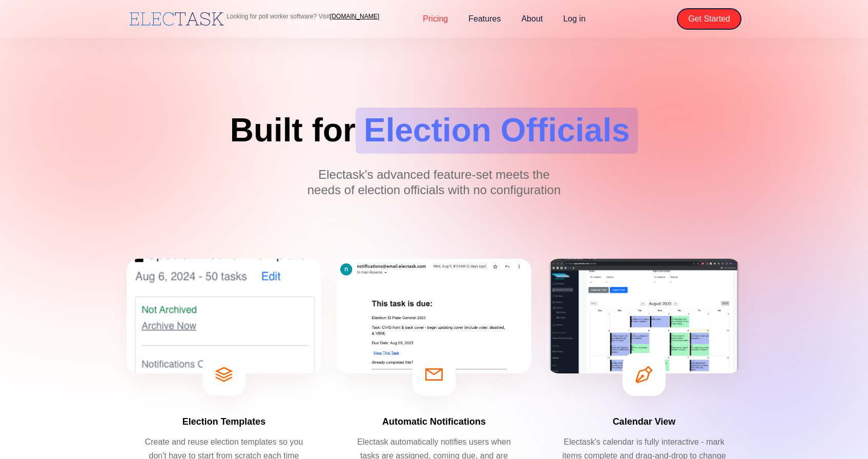 Image resolution: width=868 pixels, height=459 pixels. Describe the element at coordinates (434, 19) in the screenshot. I see `a: Pricing` at that location.